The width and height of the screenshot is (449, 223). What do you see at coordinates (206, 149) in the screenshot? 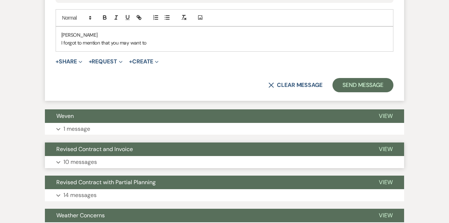
I see `button: Revised Contract and Invoice` at bounding box center [206, 149].